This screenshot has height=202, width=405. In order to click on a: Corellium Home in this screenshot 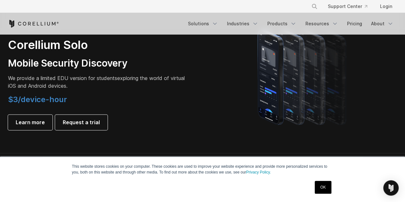, I will do `click(33, 24)`.